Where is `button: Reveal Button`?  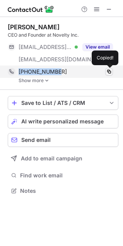
button: Reveal Button is located at coordinates (97, 47).